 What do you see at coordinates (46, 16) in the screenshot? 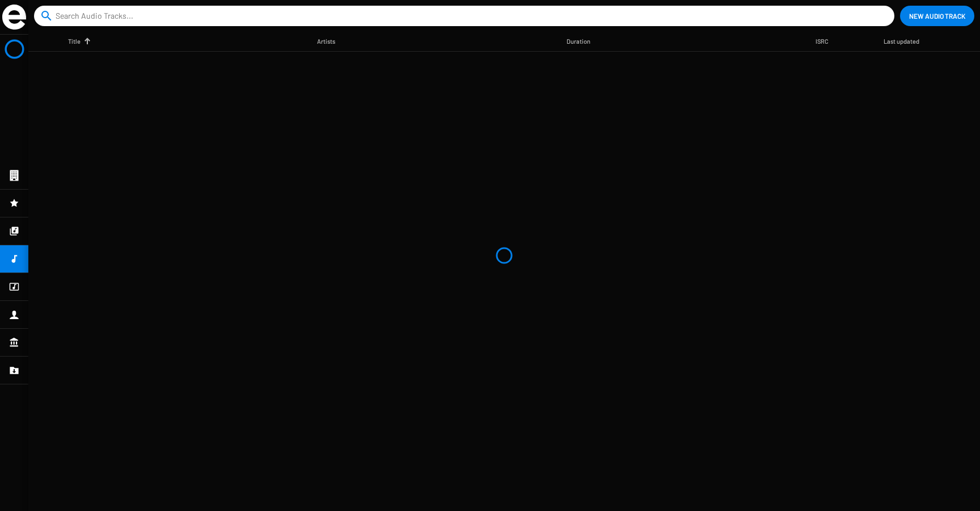
I see `mat-icon: search` at bounding box center [46, 16].